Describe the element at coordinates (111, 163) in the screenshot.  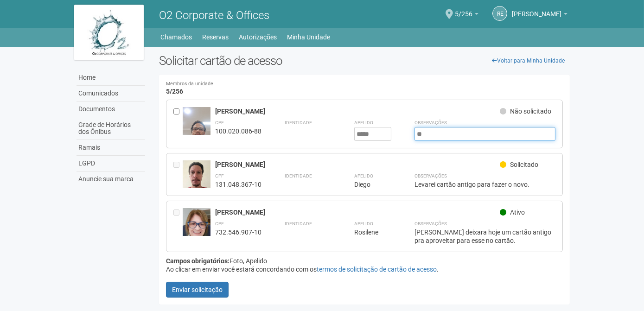
I see `a: LGPD` at that location.